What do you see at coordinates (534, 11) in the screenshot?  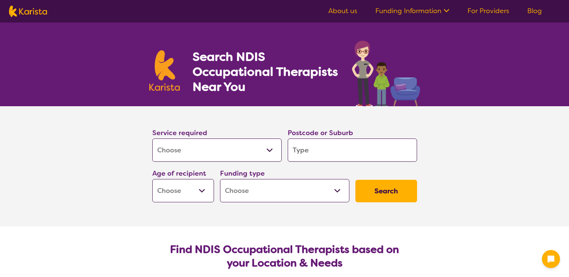 I see `a: Blog` at bounding box center [534, 11].